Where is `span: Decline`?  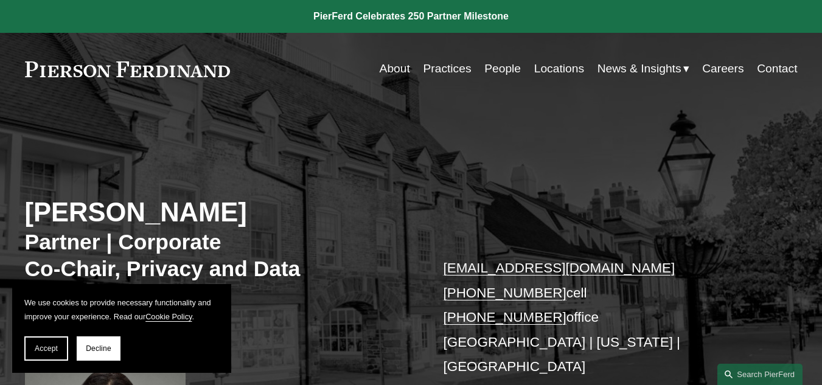 span: Decline is located at coordinates (99, 349).